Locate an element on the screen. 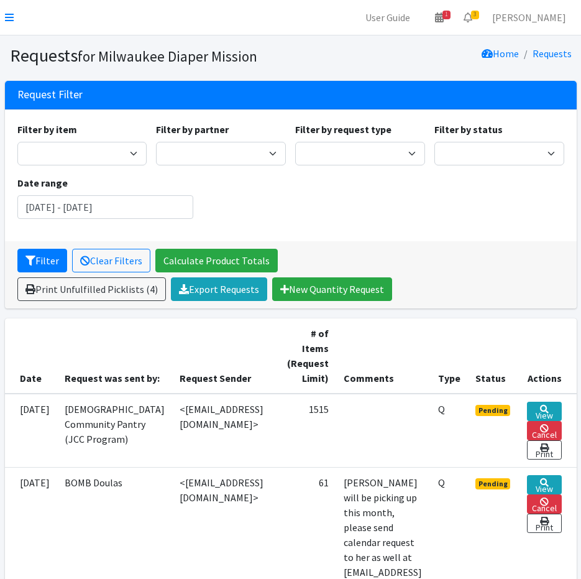 The width and height of the screenshot is (581, 579). td: 1515 is located at coordinates (308, 430).